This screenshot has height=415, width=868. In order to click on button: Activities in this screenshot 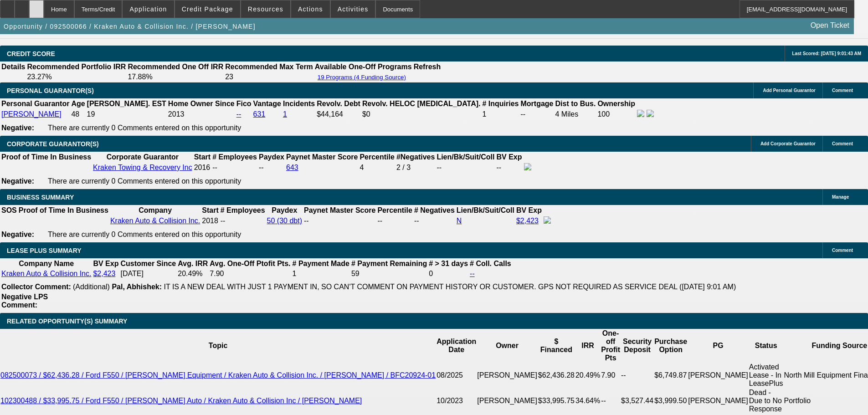, I will do `click(354, 9)`.